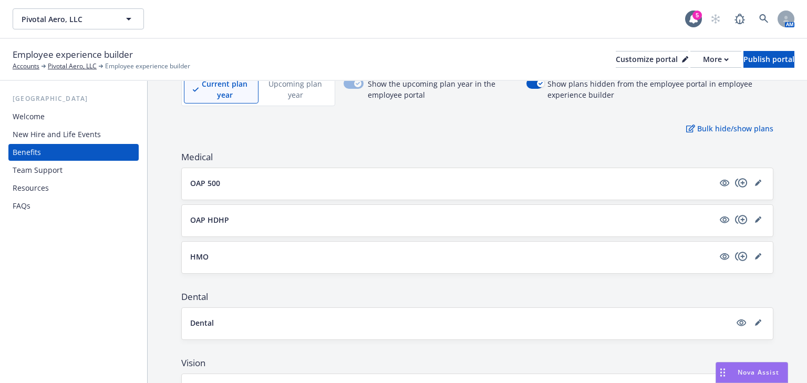 The height and width of the screenshot is (383, 807). I want to click on button: Pivotal Aero, LLC, so click(78, 19).